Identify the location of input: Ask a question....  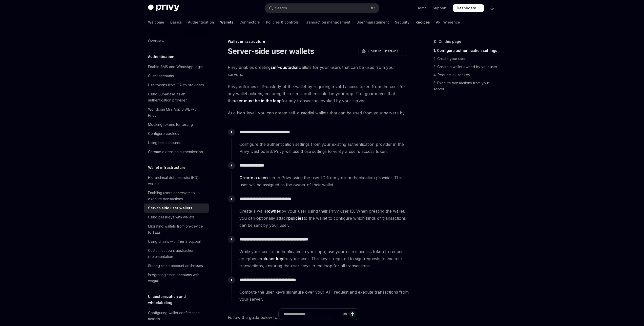
(312, 314).